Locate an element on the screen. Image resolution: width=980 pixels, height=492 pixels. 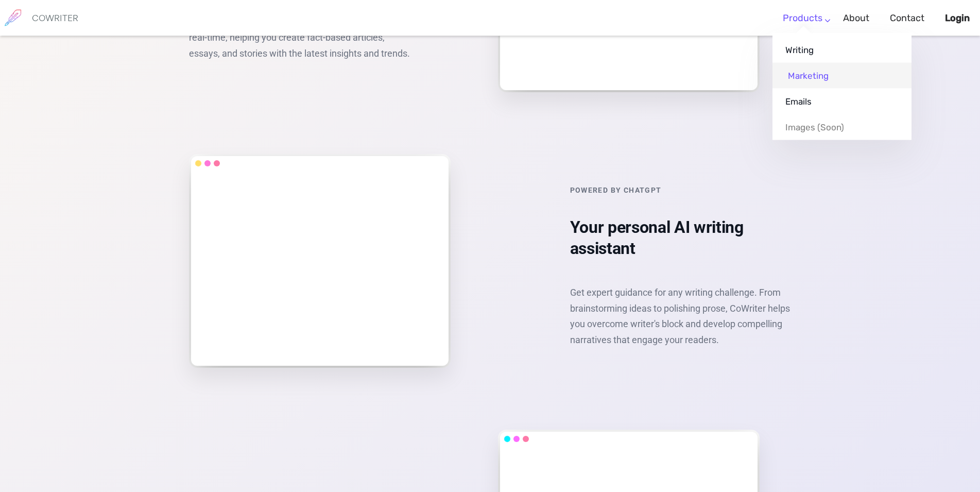
a: Login is located at coordinates (957, 18).